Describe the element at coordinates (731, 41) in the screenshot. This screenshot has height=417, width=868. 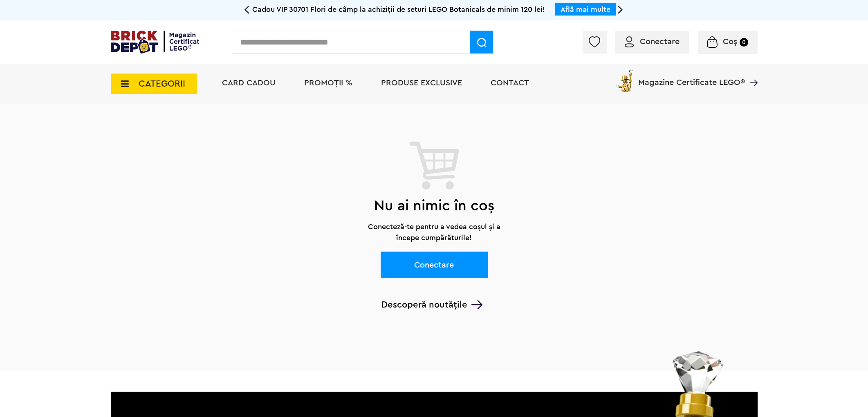
I see `span: Coș` at that location.